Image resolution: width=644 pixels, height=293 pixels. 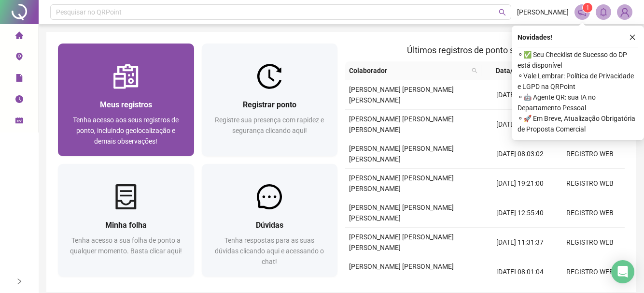 What do you see at coordinates (19, 282) in the screenshot?
I see `span: right` at bounding box center [19, 282].